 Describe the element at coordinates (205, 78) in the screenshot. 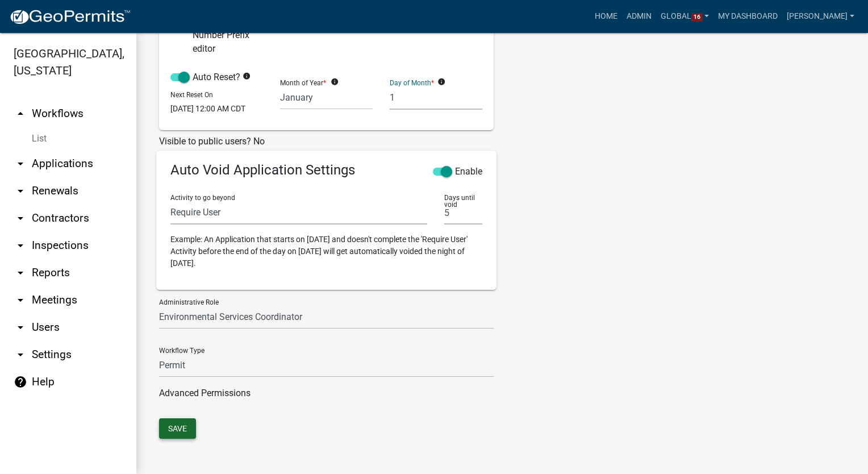

I see `label: Auto Reset?` at that location.